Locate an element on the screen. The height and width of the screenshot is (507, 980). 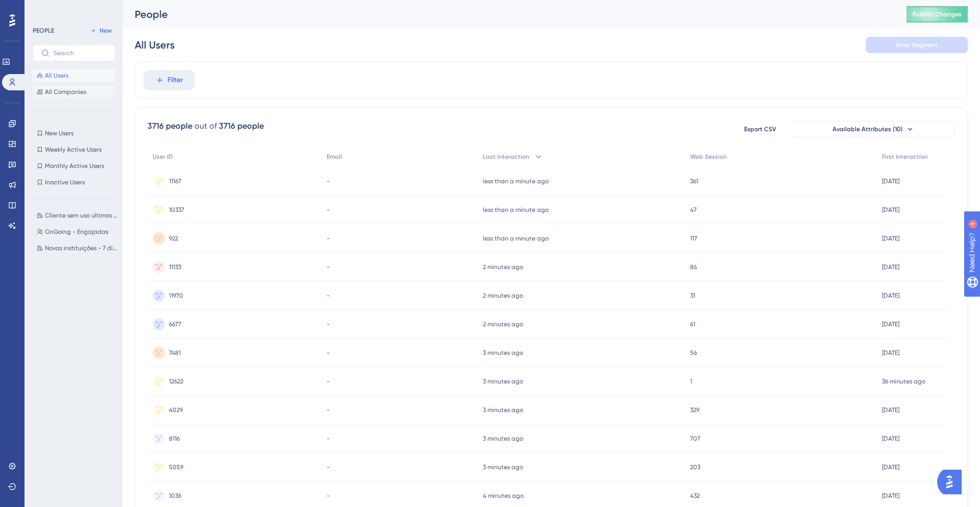
span: 11970 is located at coordinates (176, 296).